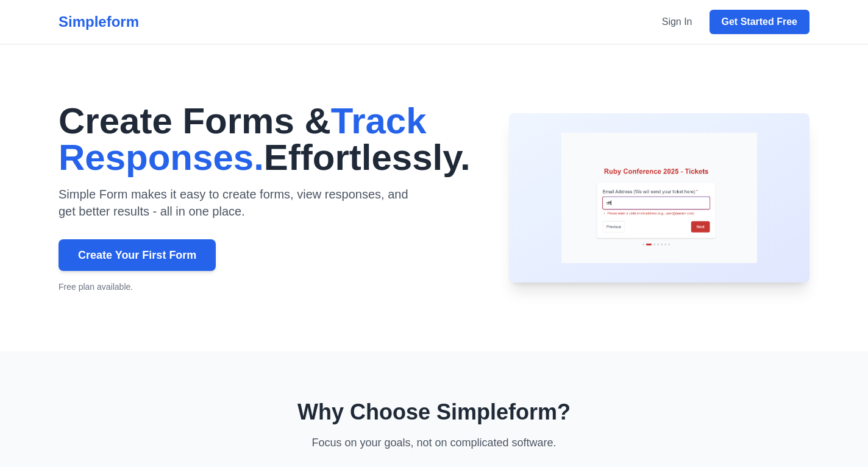  I want to click on div: Simpleform, so click(99, 22).